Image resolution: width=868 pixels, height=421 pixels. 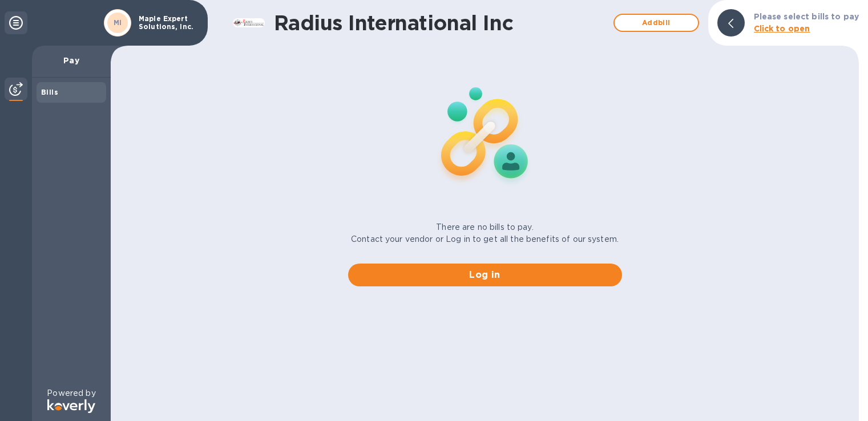 What do you see at coordinates (656, 23) in the screenshot?
I see `span: Add bill` at bounding box center [656, 23].